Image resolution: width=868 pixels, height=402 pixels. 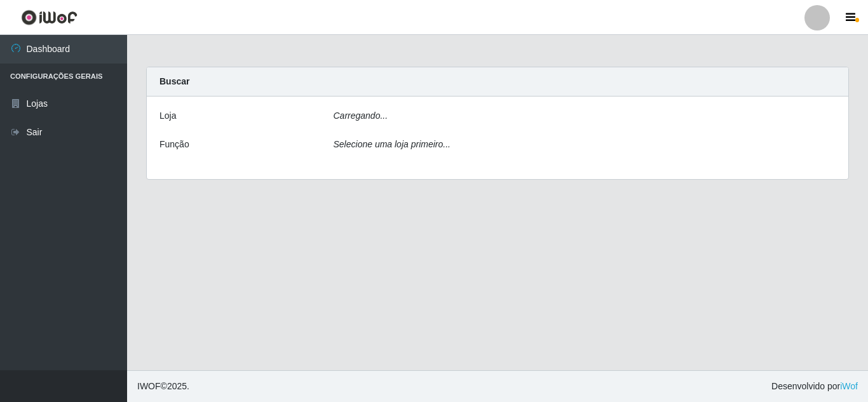 I want to click on label: Função, so click(x=174, y=144).